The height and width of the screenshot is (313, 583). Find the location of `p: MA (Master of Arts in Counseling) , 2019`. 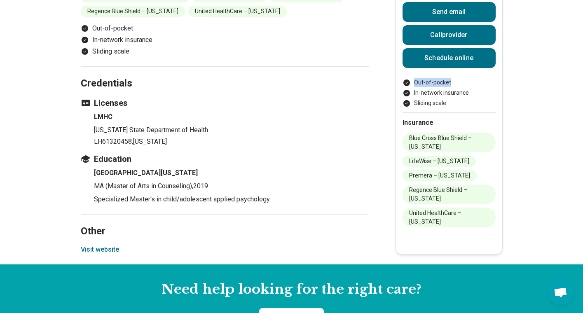

p: MA (Master of Arts in Counseling) , 2019 is located at coordinates (232, 186).